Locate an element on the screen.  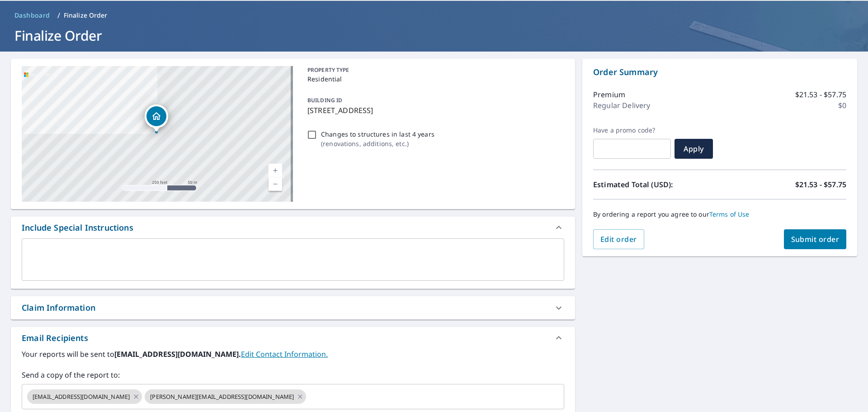
a: Terms of Use is located at coordinates (729, 214).